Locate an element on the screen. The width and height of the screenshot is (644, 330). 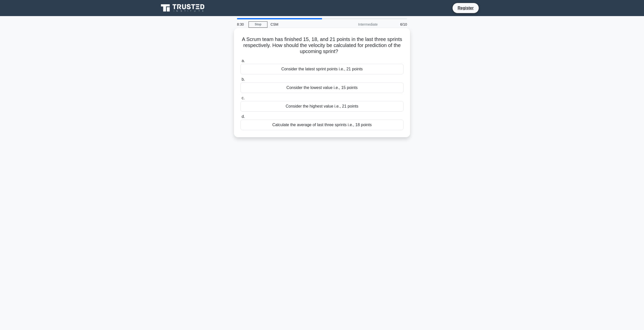
span: c. is located at coordinates (243, 98).